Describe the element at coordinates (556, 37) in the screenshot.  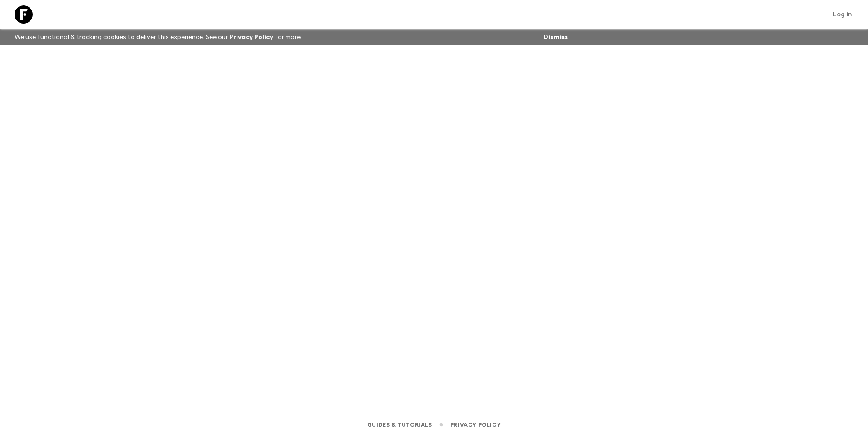
I see `button: Dismiss` at that location.